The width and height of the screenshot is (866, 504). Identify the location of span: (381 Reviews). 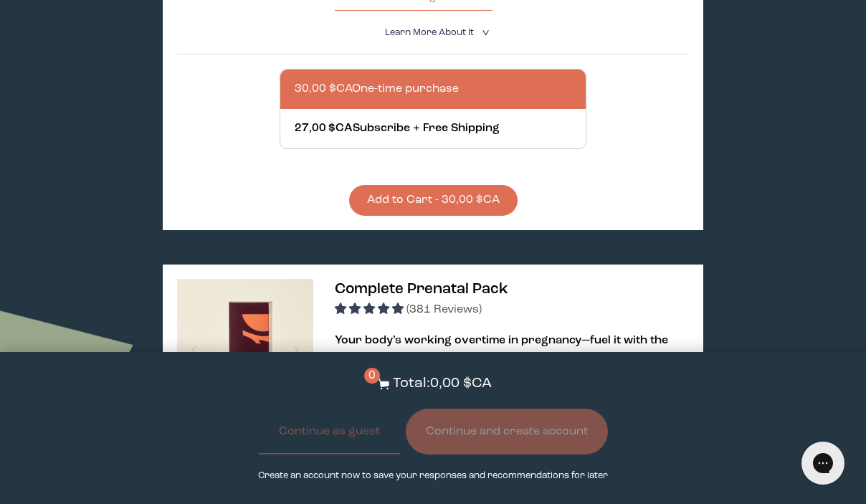
(444, 310).